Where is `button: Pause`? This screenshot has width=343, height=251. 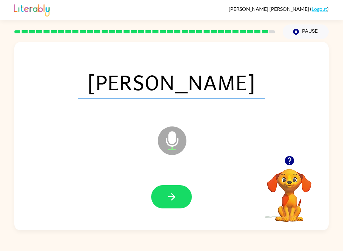 button: Pause is located at coordinates (305, 32).